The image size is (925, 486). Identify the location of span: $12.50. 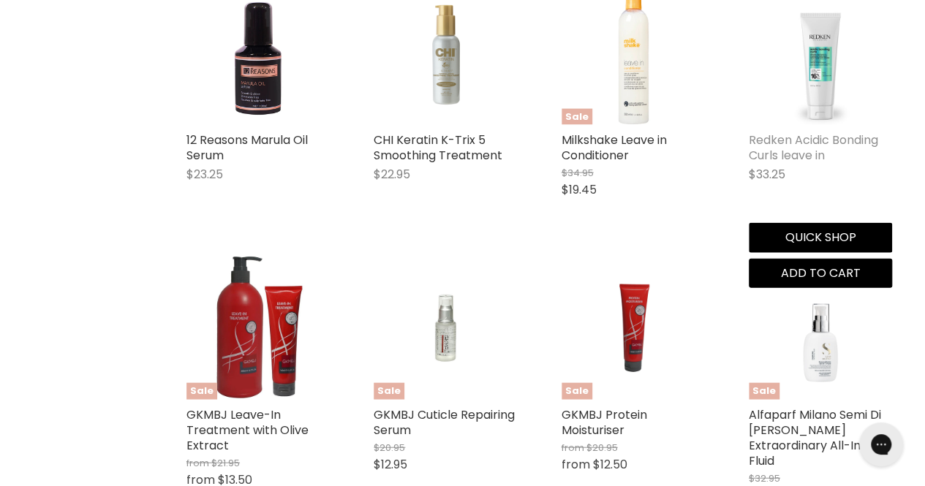
(610, 464).